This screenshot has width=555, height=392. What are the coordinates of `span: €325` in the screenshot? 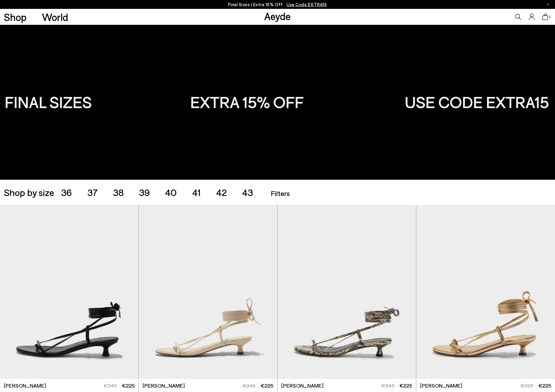 It's located at (527, 385).